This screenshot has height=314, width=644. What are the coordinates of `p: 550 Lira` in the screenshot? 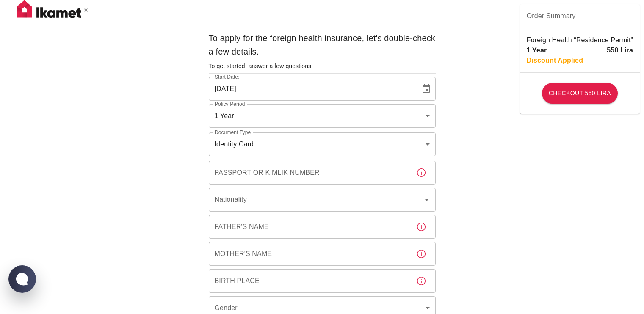 It's located at (619, 51).